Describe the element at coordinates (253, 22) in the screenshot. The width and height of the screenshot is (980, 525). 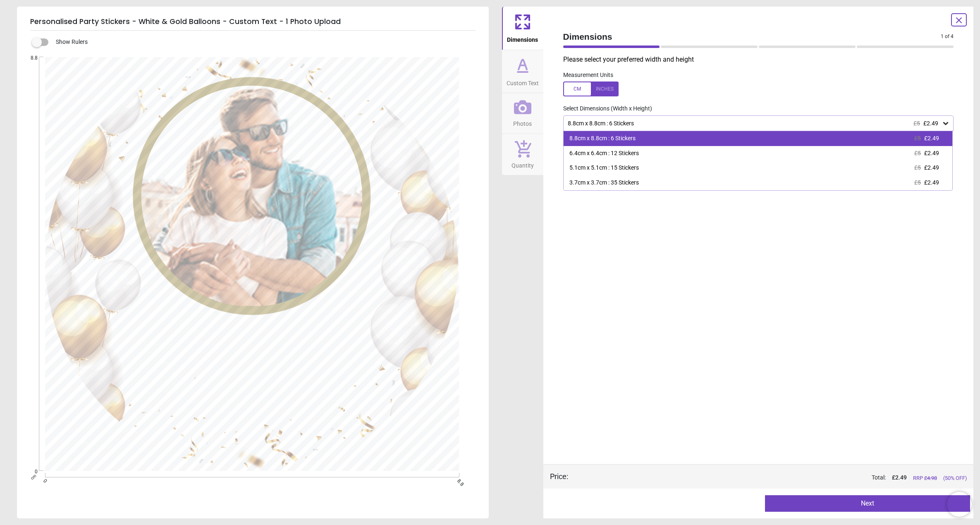
I see `h5: Personalised Party Stickers - White & Gold Balloons - Custom Text - 1 Photo Upload` at that location.